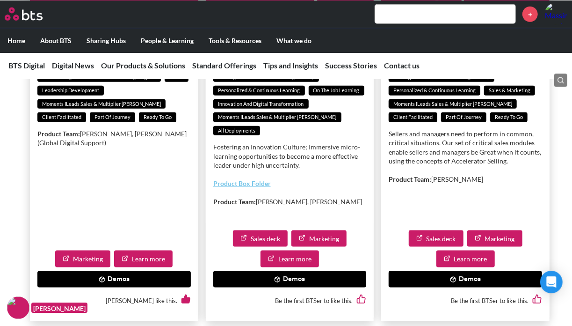 This screenshot has width=572, height=326. What do you see at coordinates (336, 90) in the screenshot?
I see `span: On The Job Learning` at bounding box center [336, 90].